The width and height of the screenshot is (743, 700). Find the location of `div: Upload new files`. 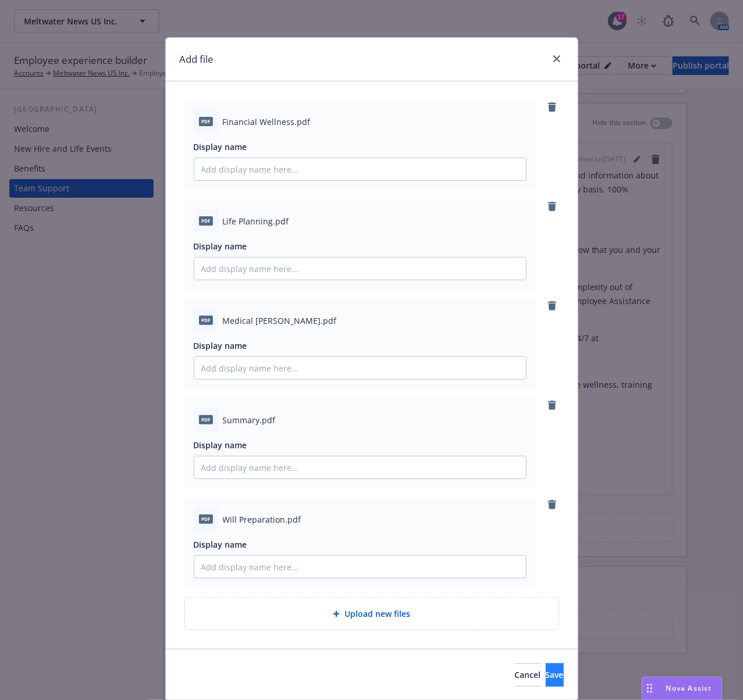

div: Upload new files is located at coordinates (372, 613).